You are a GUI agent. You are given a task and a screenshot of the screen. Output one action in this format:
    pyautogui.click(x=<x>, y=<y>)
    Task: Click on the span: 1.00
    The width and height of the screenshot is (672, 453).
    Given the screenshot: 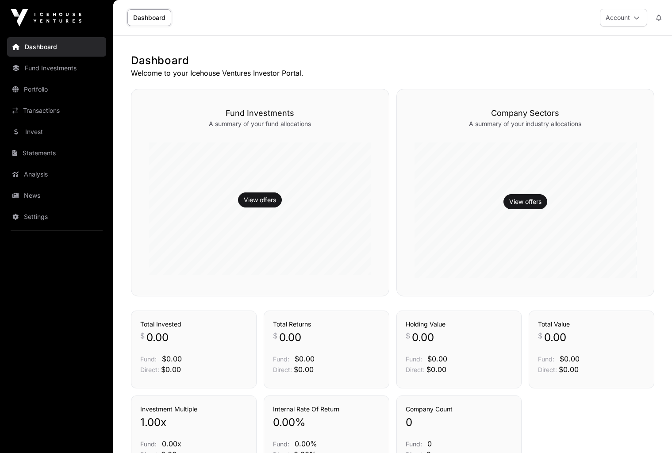 What is the action you would take?
    pyautogui.click(x=150, y=423)
    